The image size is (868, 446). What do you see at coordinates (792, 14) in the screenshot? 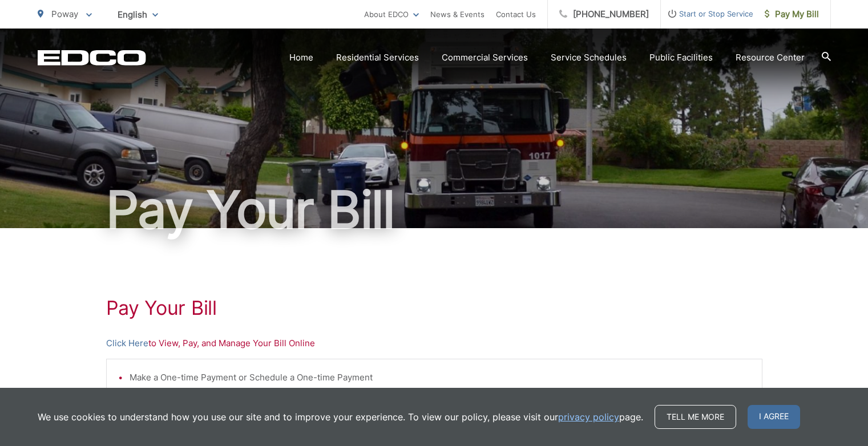
I see `span: Pay My Bill` at bounding box center [792, 14].